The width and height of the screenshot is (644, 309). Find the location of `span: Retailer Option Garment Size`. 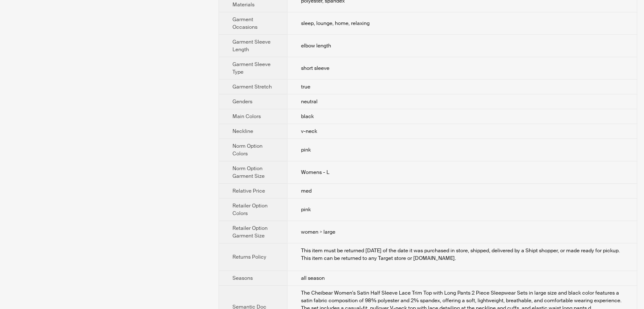

span: Retailer Option Garment Size is located at coordinates (250, 232).